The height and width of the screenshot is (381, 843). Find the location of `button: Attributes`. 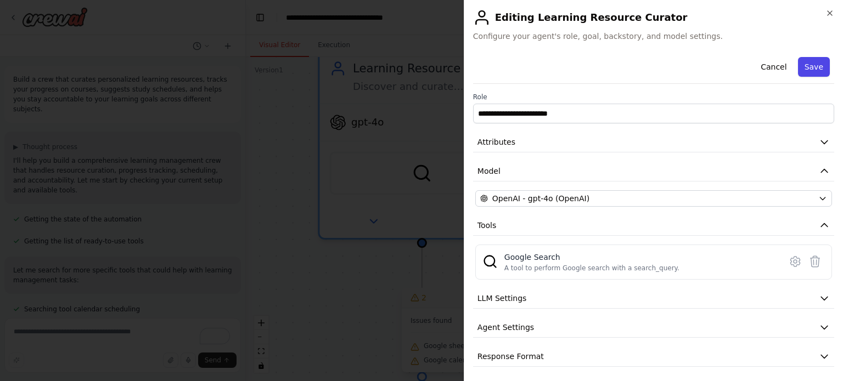

button: Attributes is located at coordinates (653, 142).